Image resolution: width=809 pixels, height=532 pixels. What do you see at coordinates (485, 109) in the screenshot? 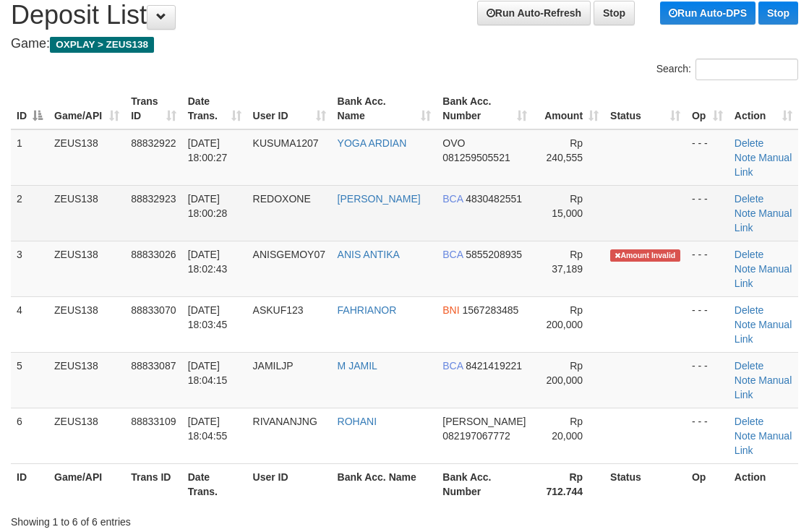
I see `th: Bank Acc. Number: activate to sort column ascending` at bounding box center [485, 109].